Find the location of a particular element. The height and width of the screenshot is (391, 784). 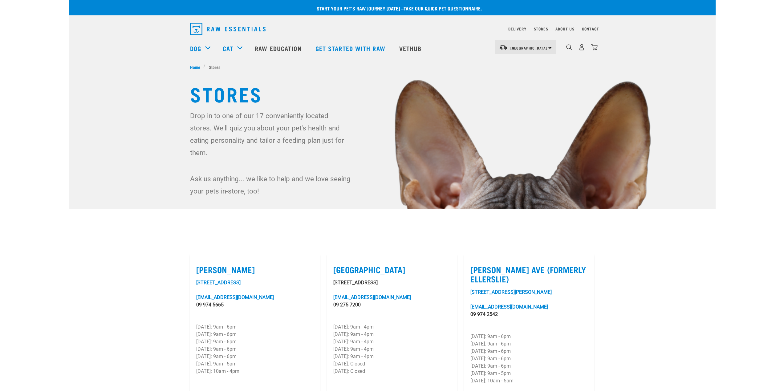

h1: Stores is located at coordinates (392, 94).